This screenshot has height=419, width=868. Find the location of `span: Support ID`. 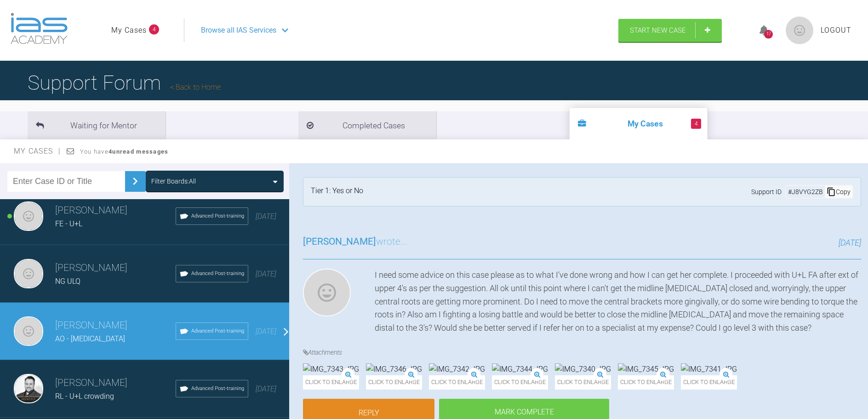

span: Support ID is located at coordinates (766, 192).